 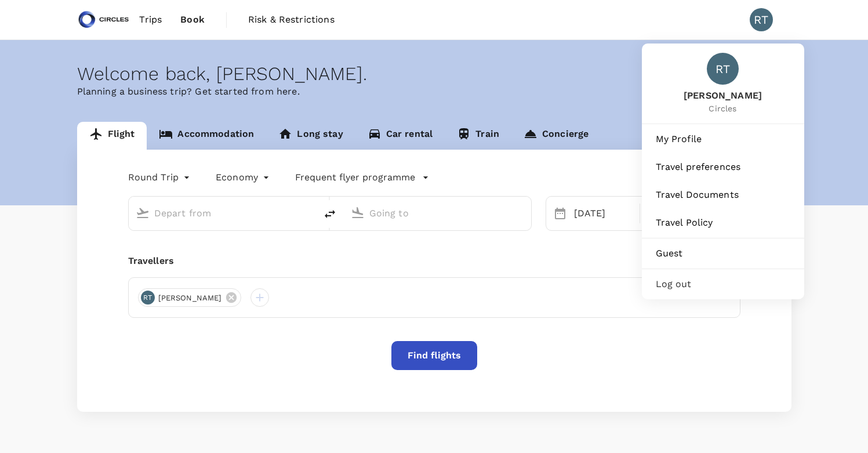 What do you see at coordinates (723, 167) in the screenshot?
I see `a: Travel preferences` at bounding box center [723, 167].